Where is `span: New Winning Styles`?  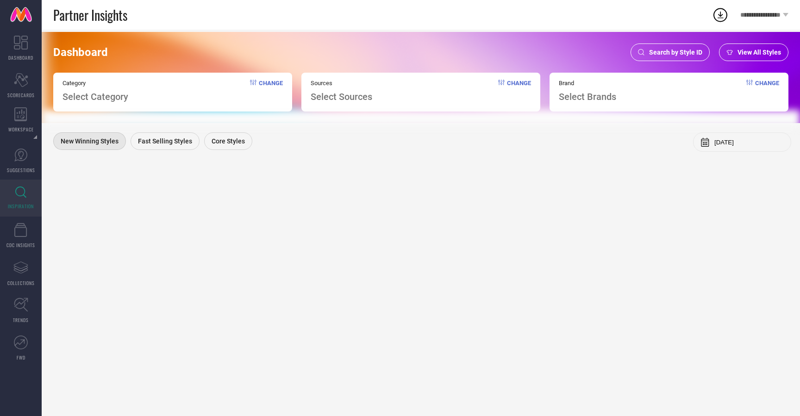 span: New Winning Styles is located at coordinates (89, 141).